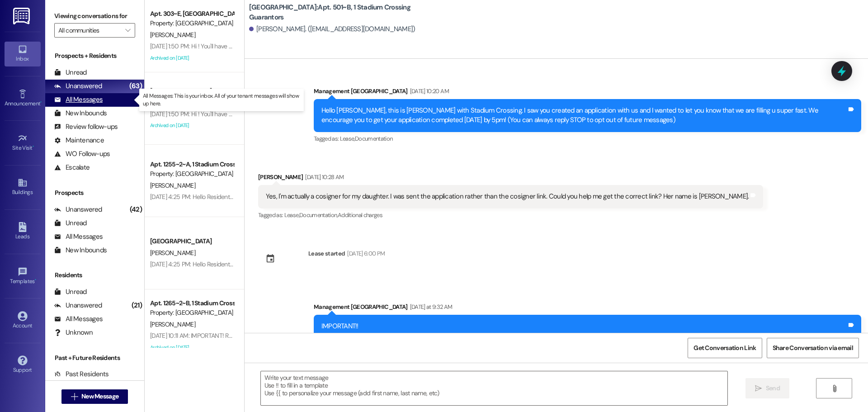  Describe the element at coordinates (100, 396) in the screenshot. I see `span: New Message` at that location.